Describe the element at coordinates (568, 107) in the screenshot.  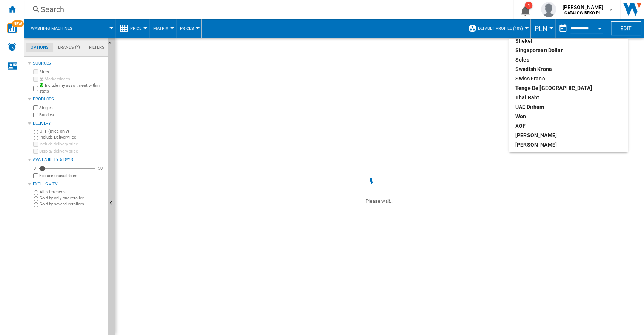
I see `div: UAE dirham` at that location.